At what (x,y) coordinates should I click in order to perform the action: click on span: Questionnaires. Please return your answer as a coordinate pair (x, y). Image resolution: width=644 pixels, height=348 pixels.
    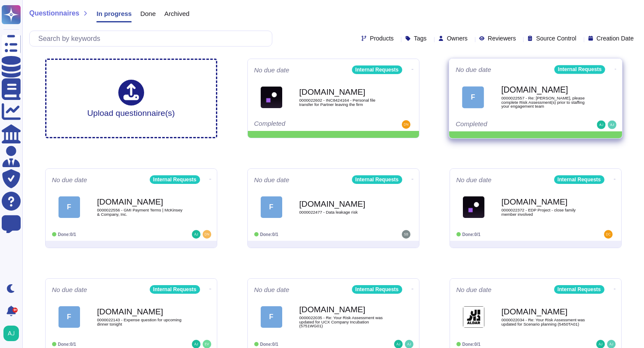
    Looking at the image, I should click on (54, 13).